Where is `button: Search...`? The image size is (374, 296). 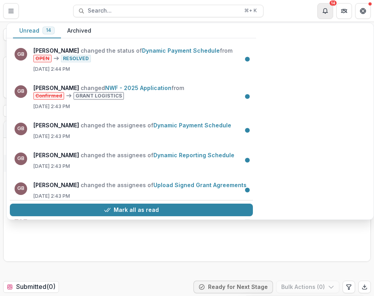 button: Search... is located at coordinates (169, 11).